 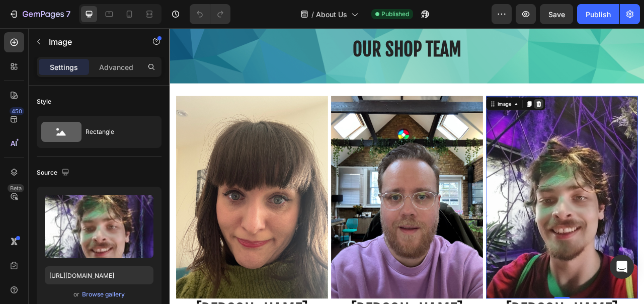 What do you see at coordinates (116, 67) in the screenshot?
I see `p: Advanced` at bounding box center [116, 67].